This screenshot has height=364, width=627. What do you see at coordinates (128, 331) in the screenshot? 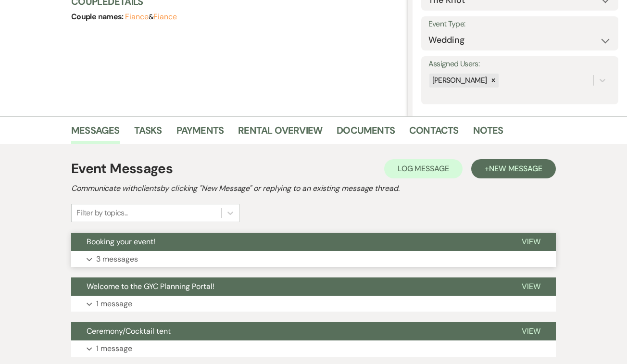
I see `span: Ceremony/Cocktail tent` at bounding box center [128, 331].